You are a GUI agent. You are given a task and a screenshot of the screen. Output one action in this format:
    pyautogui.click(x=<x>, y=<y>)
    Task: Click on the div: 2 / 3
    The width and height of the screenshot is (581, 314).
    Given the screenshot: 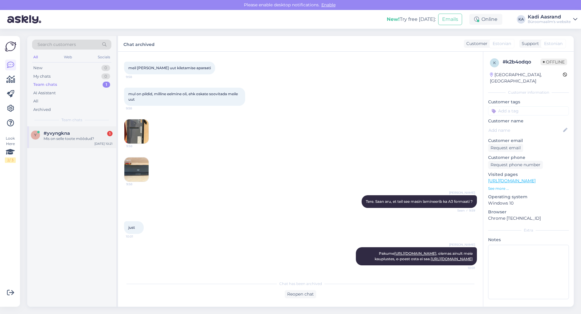 What is the action you would take?
    pyautogui.click(x=10, y=160)
    